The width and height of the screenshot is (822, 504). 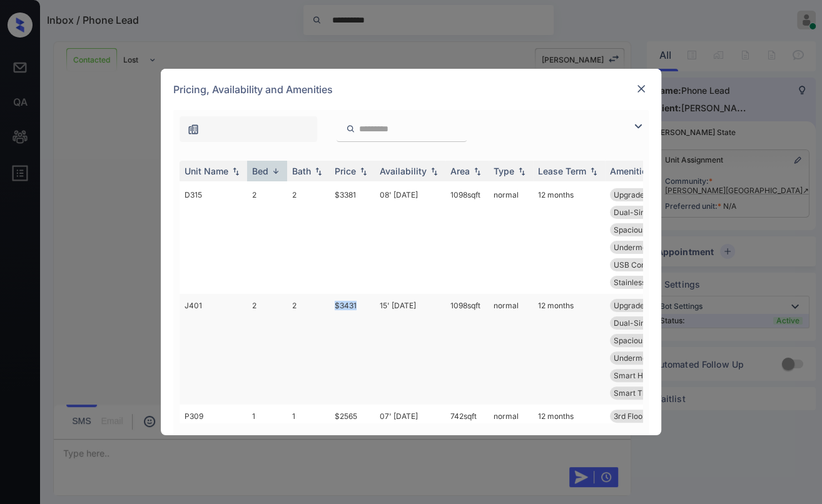 What do you see at coordinates (648, 393) in the screenshot?
I see `span: Smart Thermosta...` at bounding box center [648, 393].